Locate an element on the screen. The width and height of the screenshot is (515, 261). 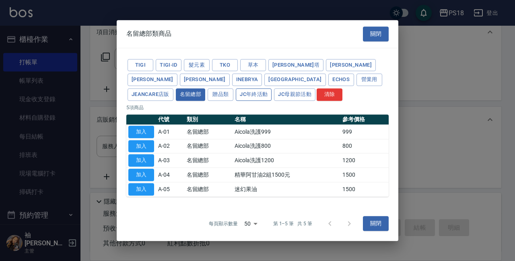
button: 營業用 is located at coordinates (369, 80).